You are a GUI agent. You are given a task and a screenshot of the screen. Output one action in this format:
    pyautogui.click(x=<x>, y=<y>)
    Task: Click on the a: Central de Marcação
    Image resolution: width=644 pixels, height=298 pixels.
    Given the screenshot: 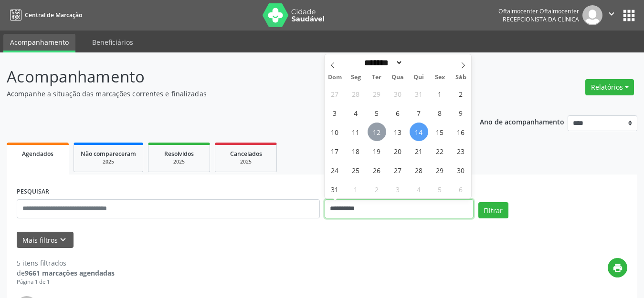 What is the action you would take?
    pyautogui.click(x=44, y=15)
    